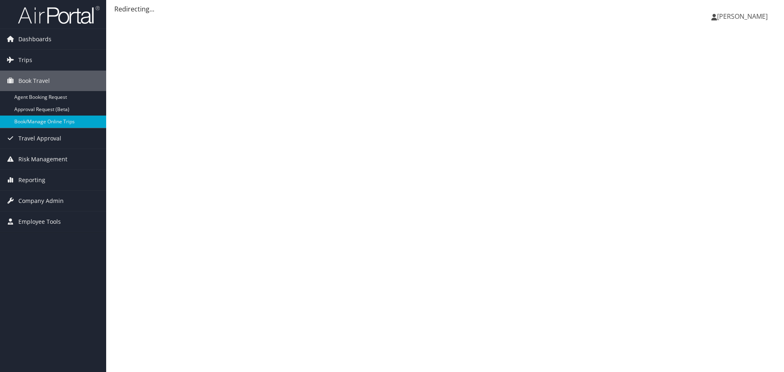 Image resolution: width=784 pixels, height=372 pixels. What do you see at coordinates (32, 180) in the screenshot?
I see `span: Reporting` at bounding box center [32, 180].